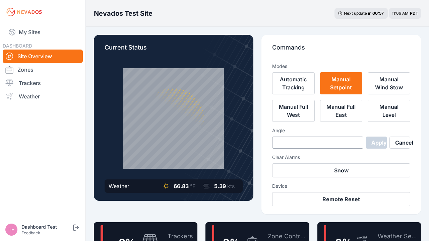  Describe the element at coordinates (341, 171) in the screenshot. I see `button: Snow` at that location.